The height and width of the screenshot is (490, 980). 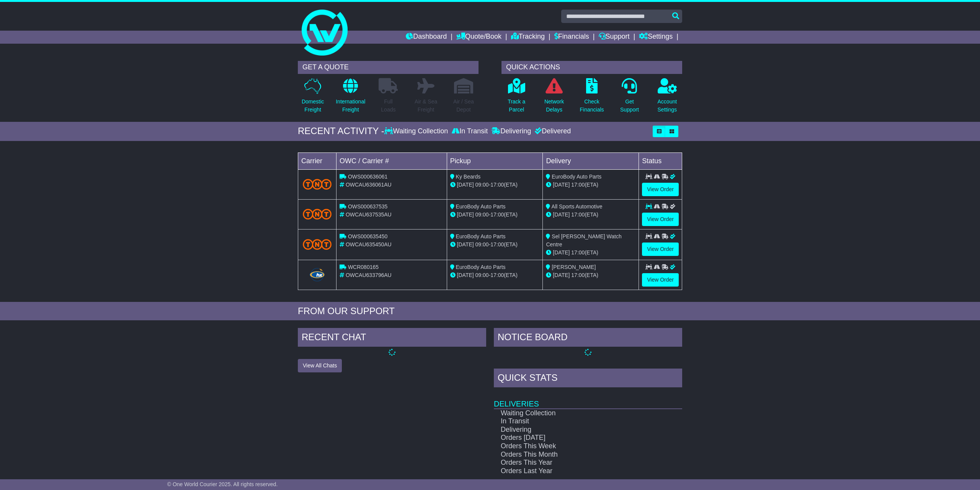 I want to click on a: Quote/Book, so click(x=479, y=37).